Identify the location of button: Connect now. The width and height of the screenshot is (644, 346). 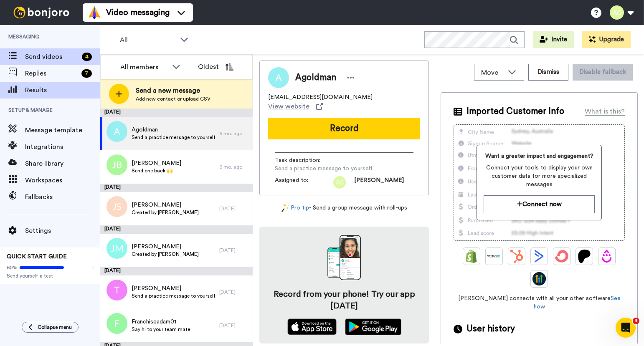
(539, 204).